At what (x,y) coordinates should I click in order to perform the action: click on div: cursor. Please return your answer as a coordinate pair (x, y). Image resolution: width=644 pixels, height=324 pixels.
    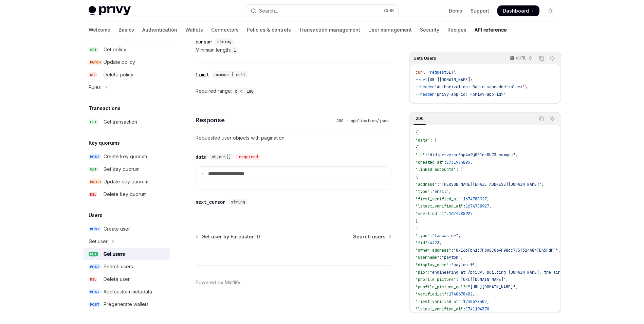
    Looking at the image, I should click on (204, 42).